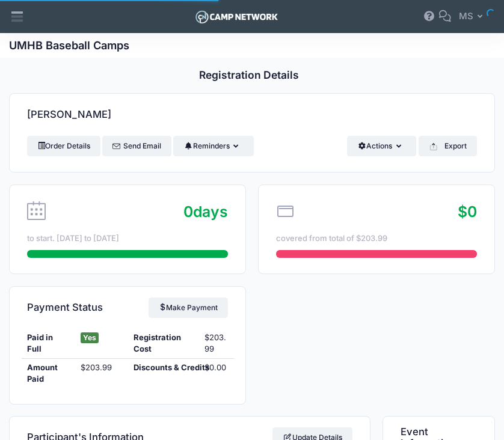  Describe the element at coordinates (64, 146) in the screenshot. I see `a: Order Details` at that location.